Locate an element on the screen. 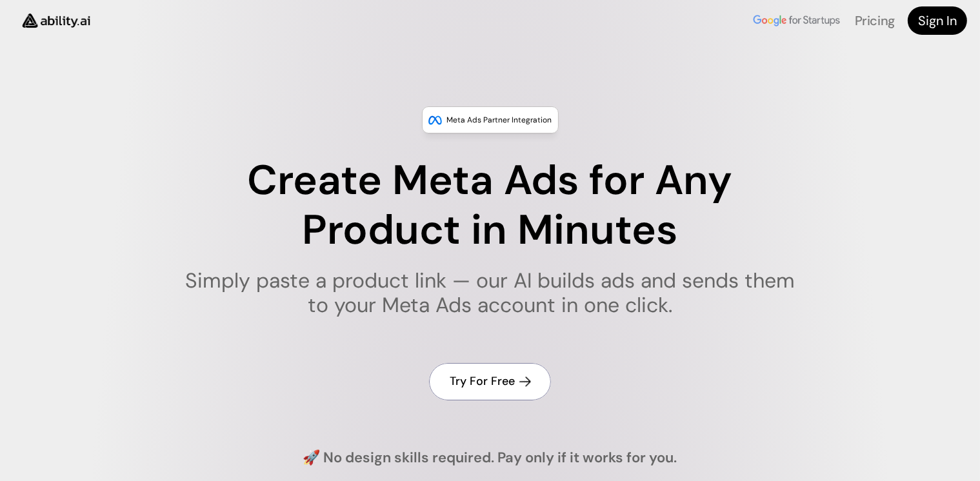 Image resolution: width=980 pixels, height=481 pixels. a: Try For Free is located at coordinates (490, 381).